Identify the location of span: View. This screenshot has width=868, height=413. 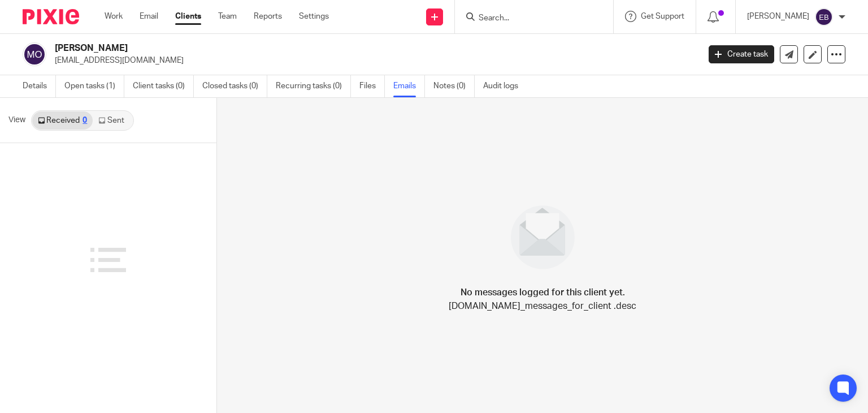
(17, 120).